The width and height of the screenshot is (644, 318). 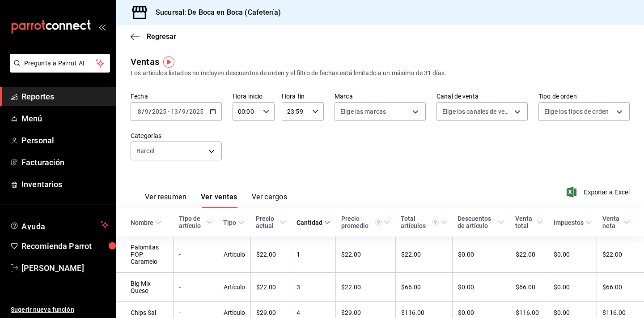 What do you see at coordinates (616, 222) in the screenshot?
I see `span: Venta neta` at bounding box center [616, 222].